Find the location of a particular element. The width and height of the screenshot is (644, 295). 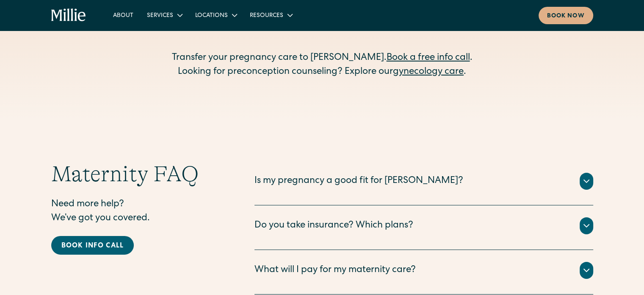

a: Book now is located at coordinates (566, 15).